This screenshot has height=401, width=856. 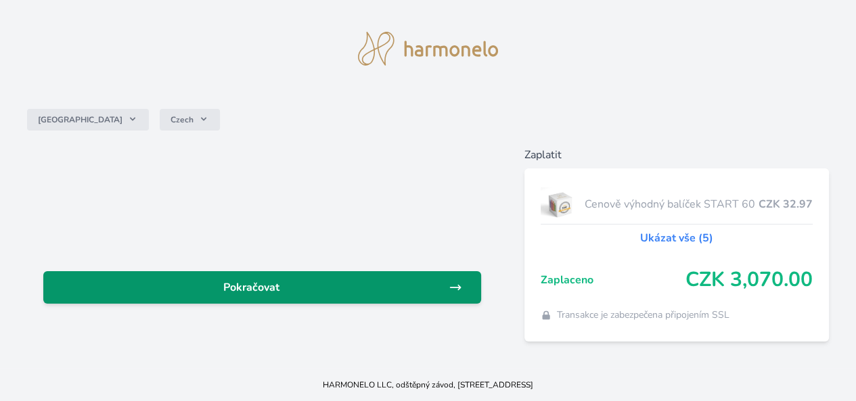 I want to click on a: Pokračovat, so click(x=262, y=288).